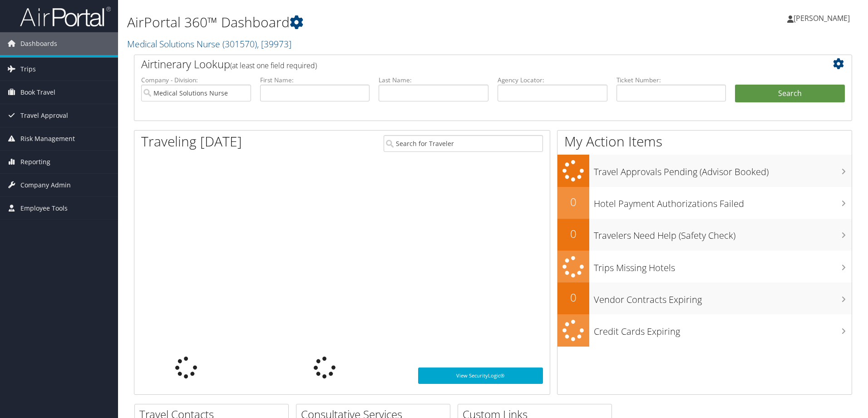 The width and height of the screenshot is (868, 418). I want to click on span: Book Travel, so click(38, 92).